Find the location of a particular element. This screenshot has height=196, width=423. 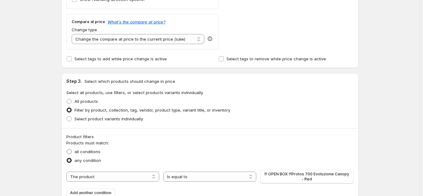

div: Product filters is located at coordinates (210, 137).